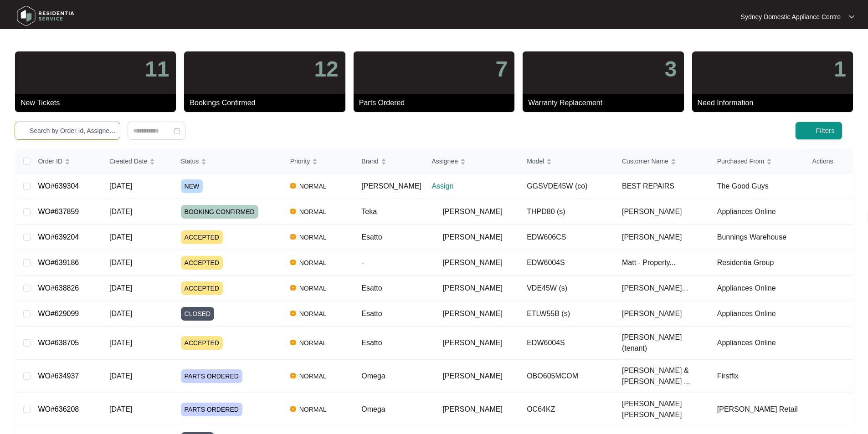 This screenshot has width=868, height=434. Describe the element at coordinates (437, 103) in the screenshot. I see `p: Parts Ordered` at that location.